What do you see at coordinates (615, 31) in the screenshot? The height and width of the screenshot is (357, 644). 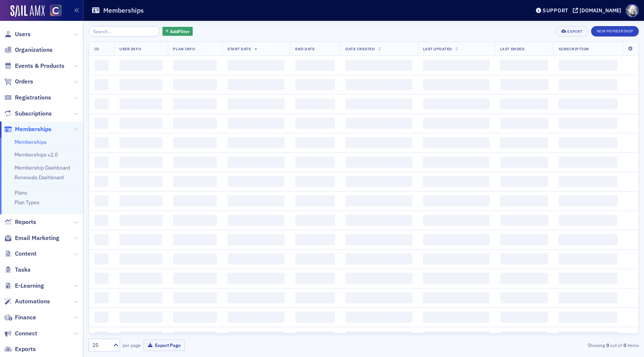 I see `a: New Membership` at bounding box center [615, 31].